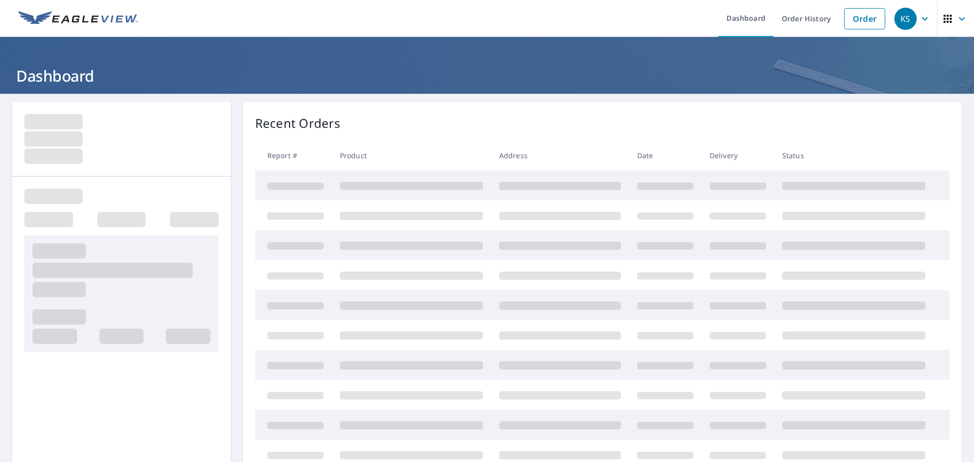 The height and width of the screenshot is (462, 974). Describe the element at coordinates (293, 155) in the screenshot. I see `th: Report #` at that location.